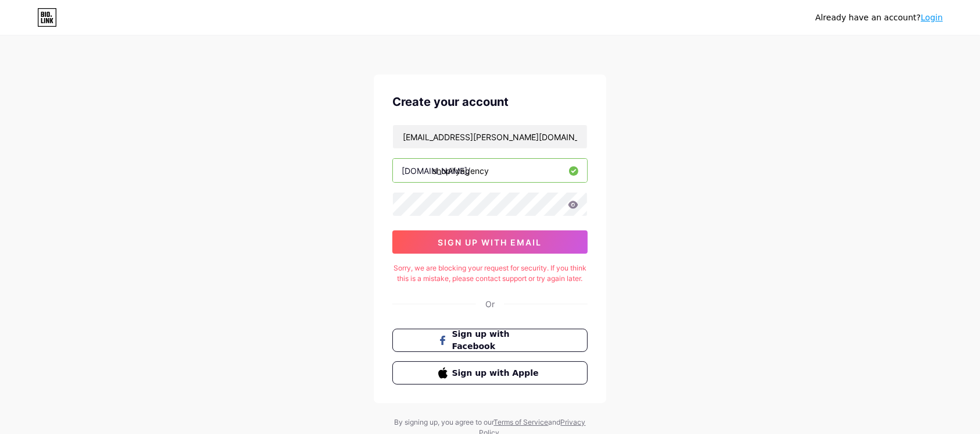 This screenshot has height=434, width=980. I want to click on div: Sorry, we are blocking your request for security. If you think this is a mistake, please contact ..., so click(490, 273).